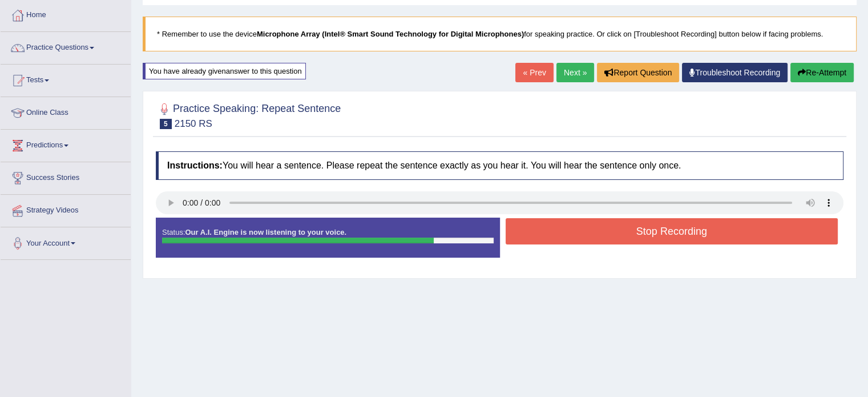 Image resolution: width=868 pixels, height=397 pixels. I want to click on h4: You will hear a sentence. Please repeat the sentence exactly as you hear it. You will hear the se..., so click(500, 166).